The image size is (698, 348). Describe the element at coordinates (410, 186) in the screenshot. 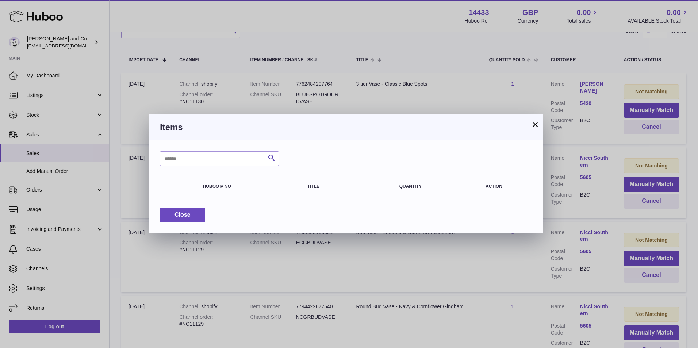

I see `th: Quantity` at that location.